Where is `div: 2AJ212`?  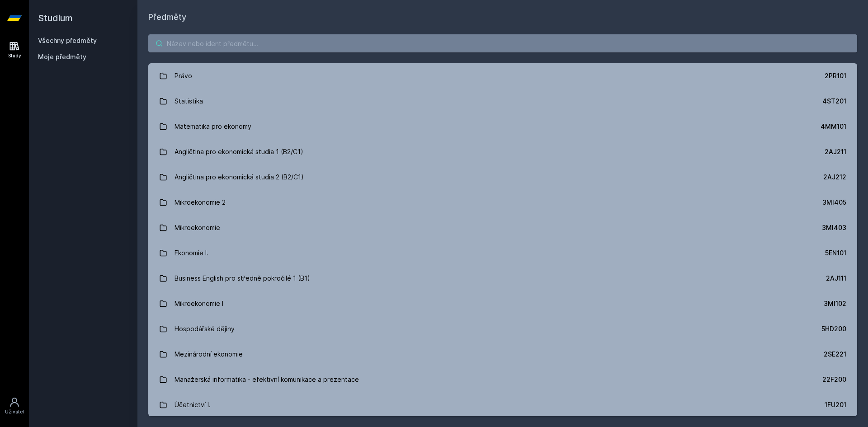 div: 2AJ212 is located at coordinates (835, 177).